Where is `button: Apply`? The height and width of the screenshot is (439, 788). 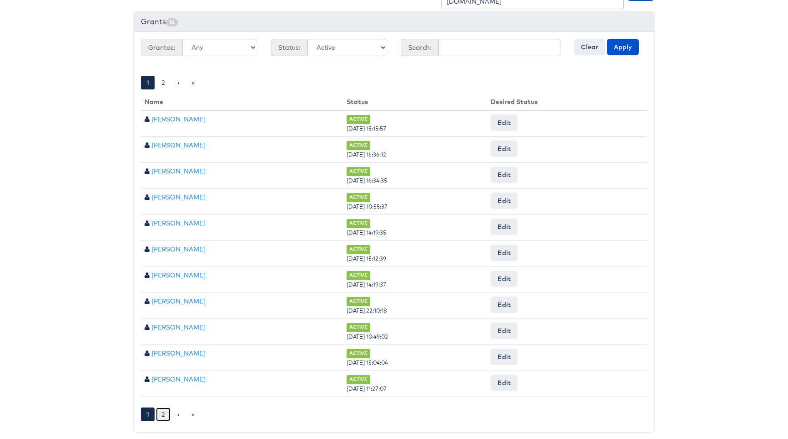
button: Apply is located at coordinates (623, 47).